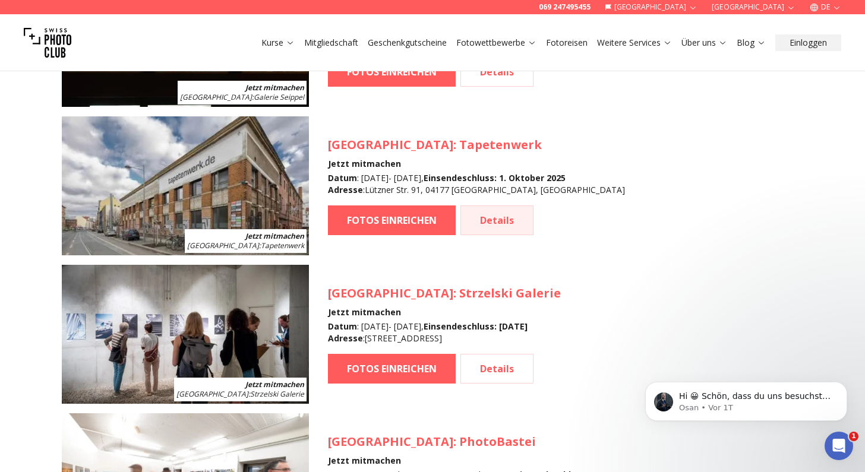 This screenshot has height=472, width=865. What do you see at coordinates (240, 394) in the screenshot?
I see `span: : Strzelski Galerie` at bounding box center [240, 394].